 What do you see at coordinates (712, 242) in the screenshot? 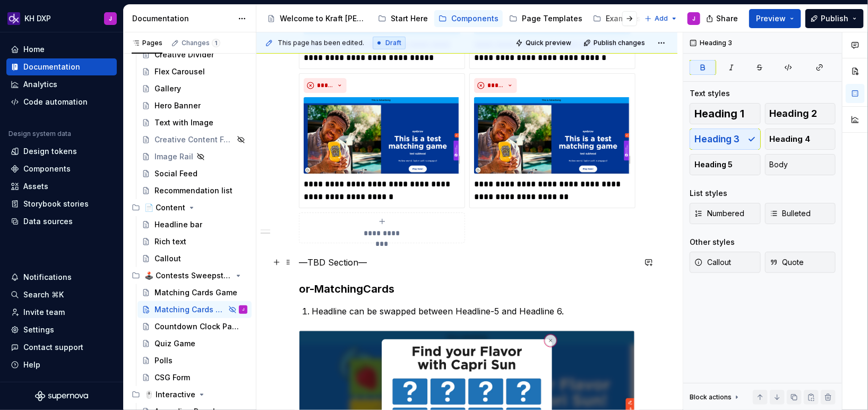
I see `div: Other styles` at bounding box center [712, 242].